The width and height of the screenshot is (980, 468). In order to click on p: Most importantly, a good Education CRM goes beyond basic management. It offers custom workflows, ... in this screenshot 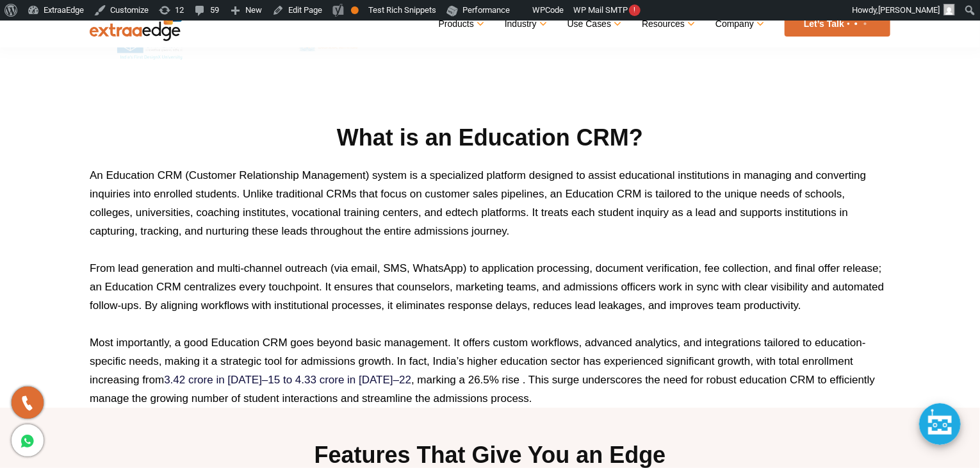, I will do `click(490, 370)`.